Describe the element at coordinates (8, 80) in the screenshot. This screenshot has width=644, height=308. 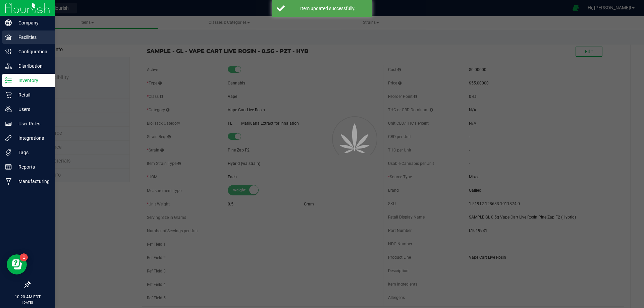
I see `inline-svg: Inventory` at that location.